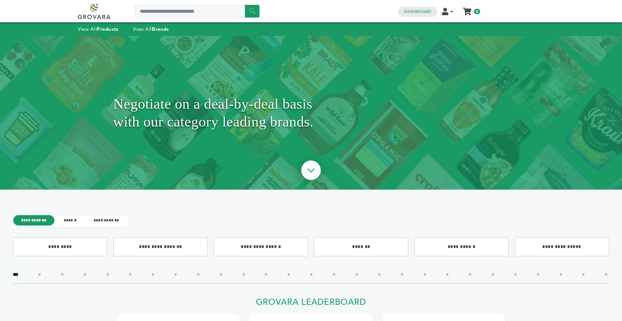 The height and width of the screenshot is (321, 622). I want to click on span: 0, so click(477, 11).